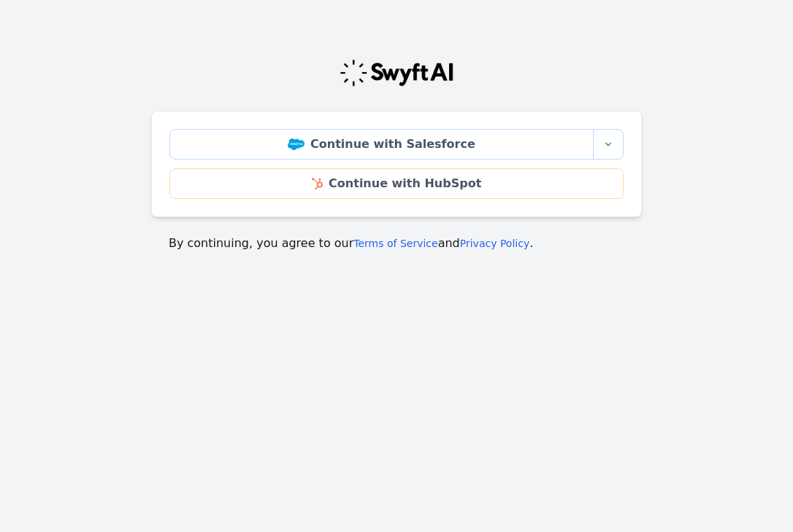  I want to click on img: Salesforce, so click(296, 144).